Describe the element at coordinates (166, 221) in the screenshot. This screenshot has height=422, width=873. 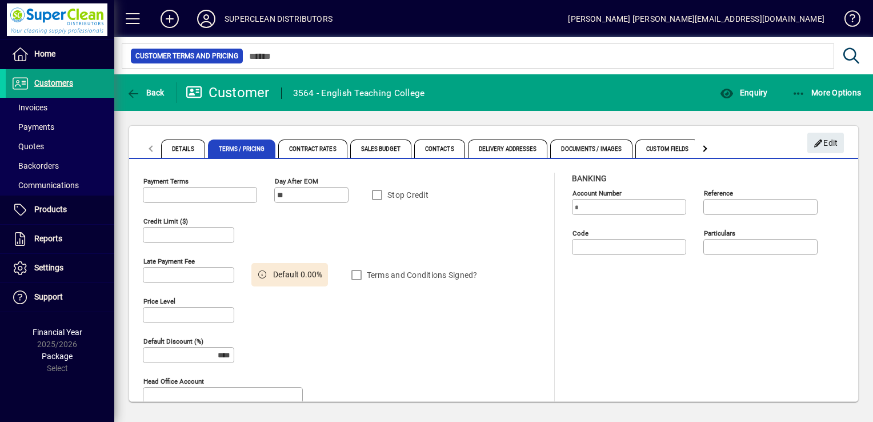
I see `mat-label: Credit Limit ($)` at that location.